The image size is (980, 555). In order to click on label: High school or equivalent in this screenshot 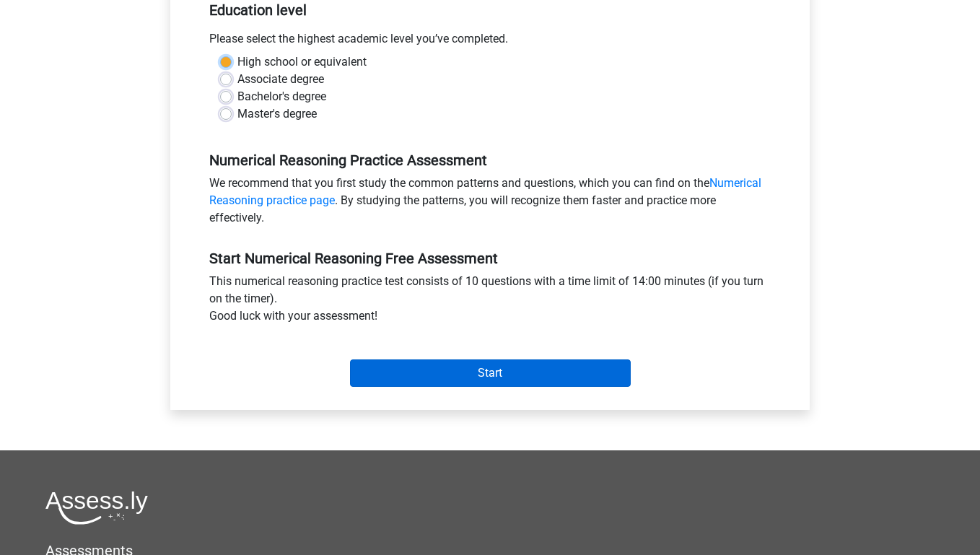, I will do `click(302, 62)`.